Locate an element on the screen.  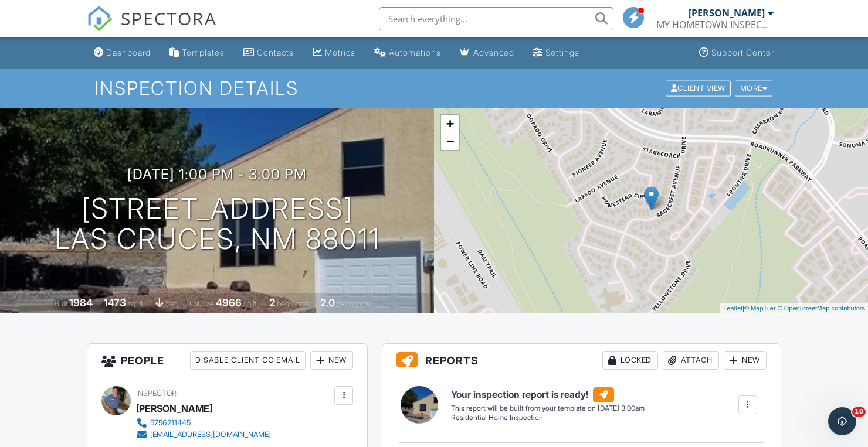
div: Residential Home Inspection is located at coordinates (548, 418).